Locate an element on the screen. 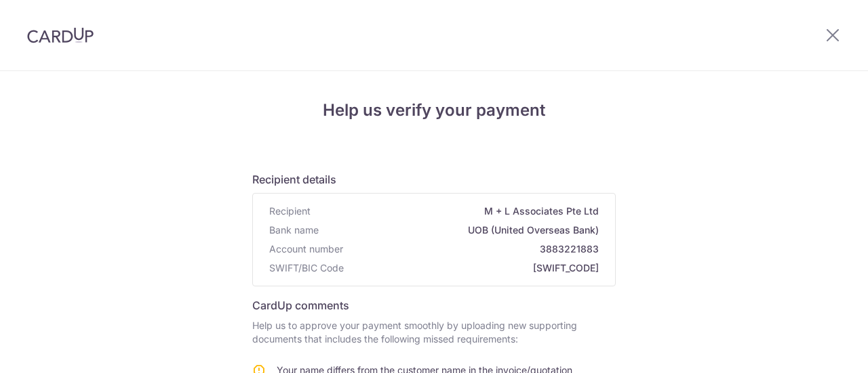  h4: Help us verify your payment is located at coordinates (434, 110).